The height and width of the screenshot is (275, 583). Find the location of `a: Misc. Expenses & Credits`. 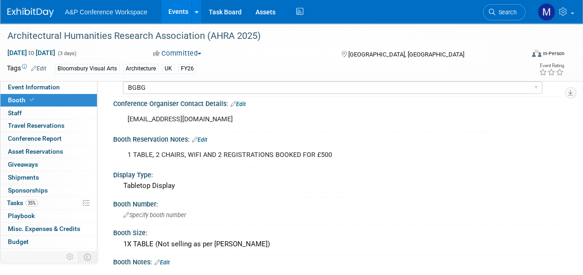

a: Misc. Expenses & Credits is located at coordinates (49, 229).